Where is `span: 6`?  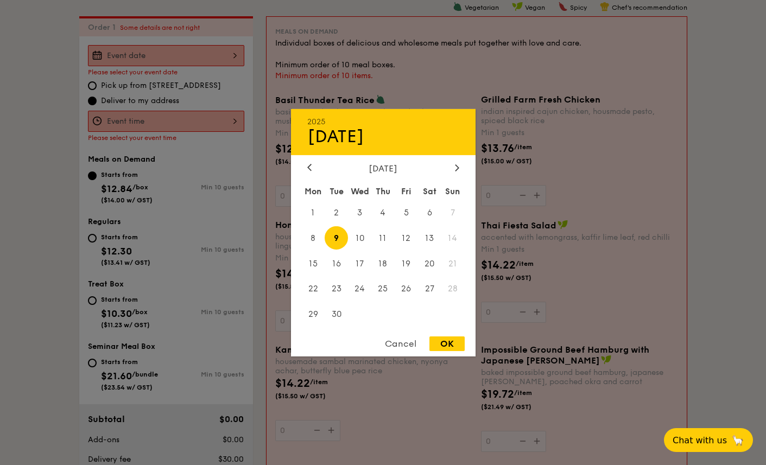
span: 6 is located at coordinates (429, 212).